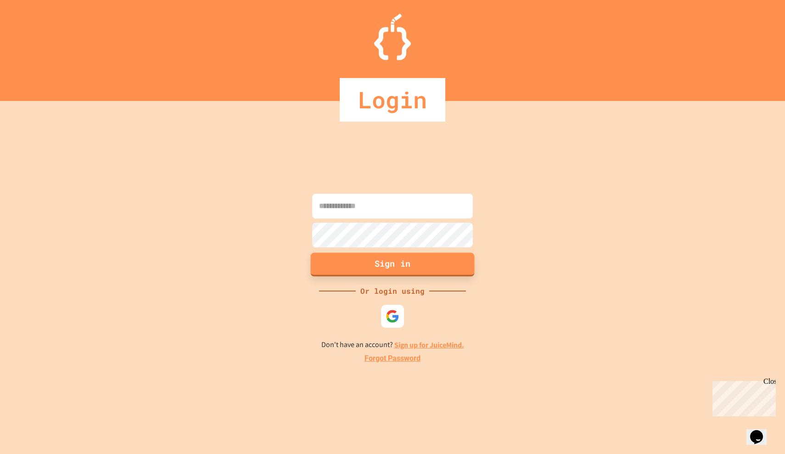 This screenshot has width=785, height=454. Describe the element at coordinates (393, 316) in the screenshot. I see `img: google-icon.svg` at that location.